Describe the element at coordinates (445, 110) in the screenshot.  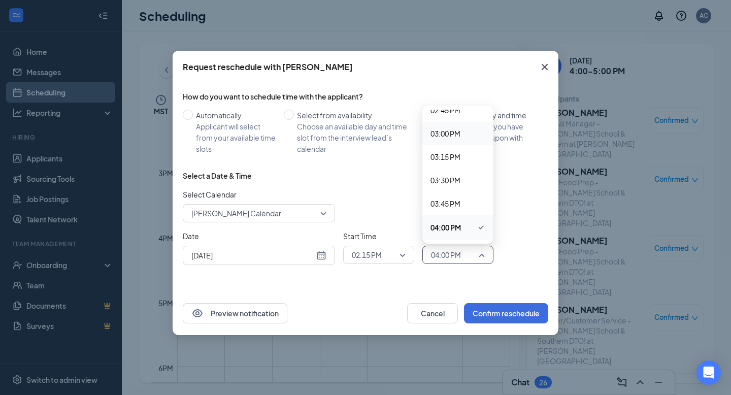
I see `span: 02:45 PM` at that location.